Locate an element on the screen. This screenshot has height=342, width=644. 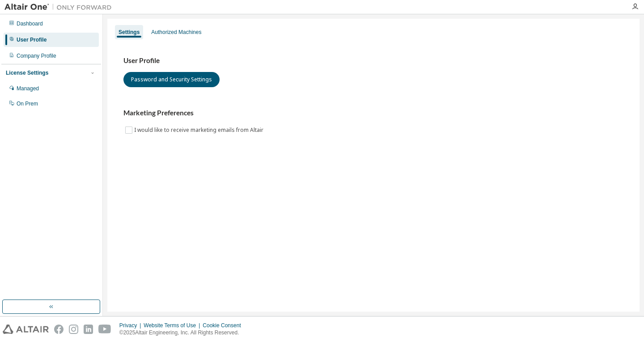
div: Managed is located at coordinates (28, 89).